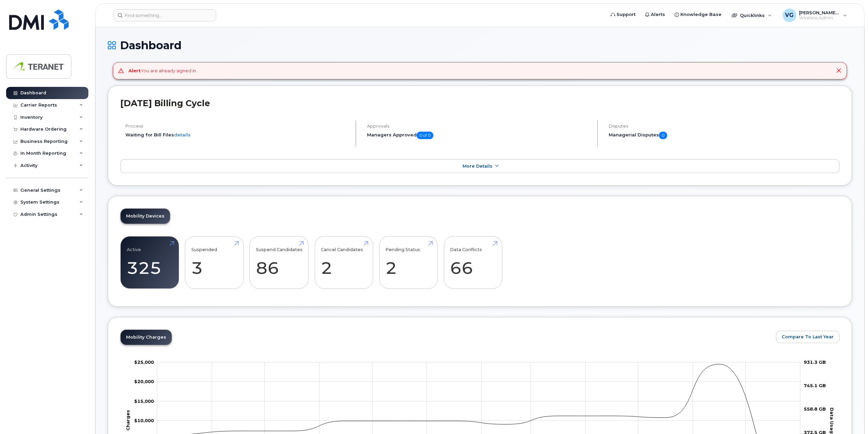 The width and height of the screenshot is (868, 434). I want to click on tspan: 745.1 GB, so click(814, 386).